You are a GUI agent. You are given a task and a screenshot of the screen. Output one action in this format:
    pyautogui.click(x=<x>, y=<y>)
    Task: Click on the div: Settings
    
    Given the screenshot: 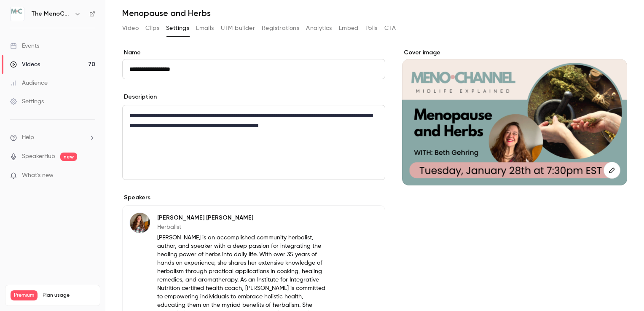 What is the action you would take?
    pyautogui.click(x=27, y=101)
    